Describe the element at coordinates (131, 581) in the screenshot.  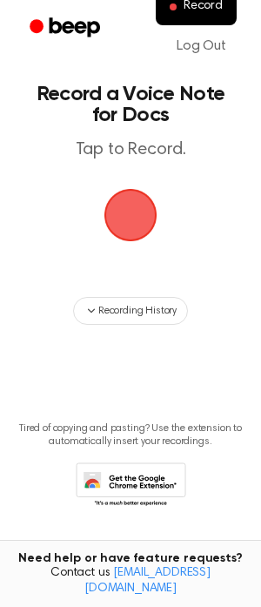
I see `span: Contact us` at that location.